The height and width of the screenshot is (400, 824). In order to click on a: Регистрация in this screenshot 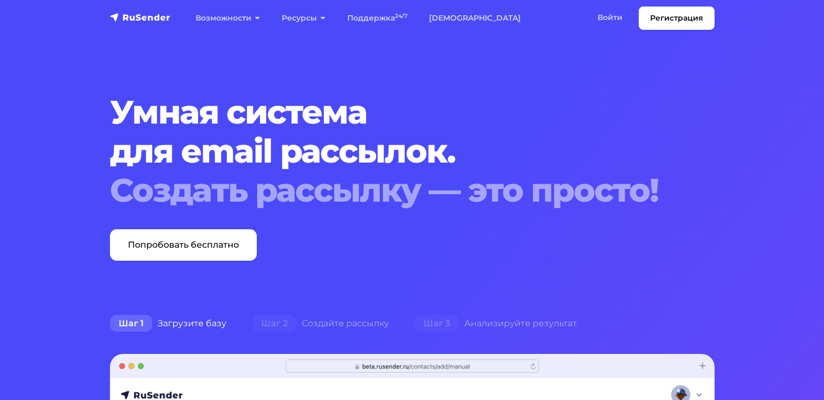, I will do `click(677, 18)`.